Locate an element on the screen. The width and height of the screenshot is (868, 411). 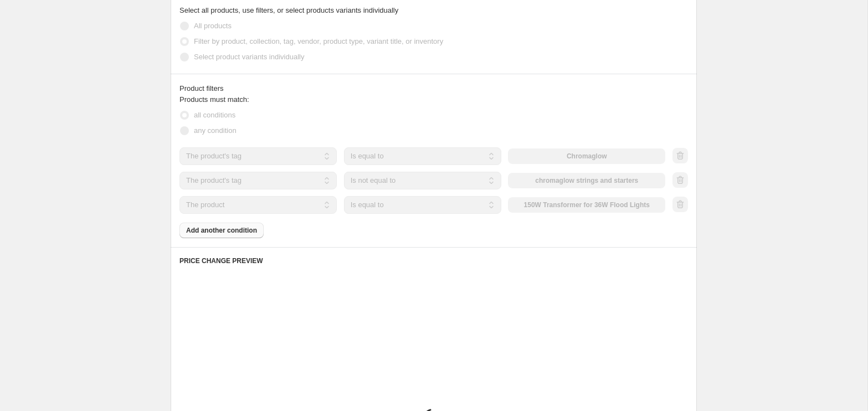
span: Select product variants individually is located at coordinates (249, 57).